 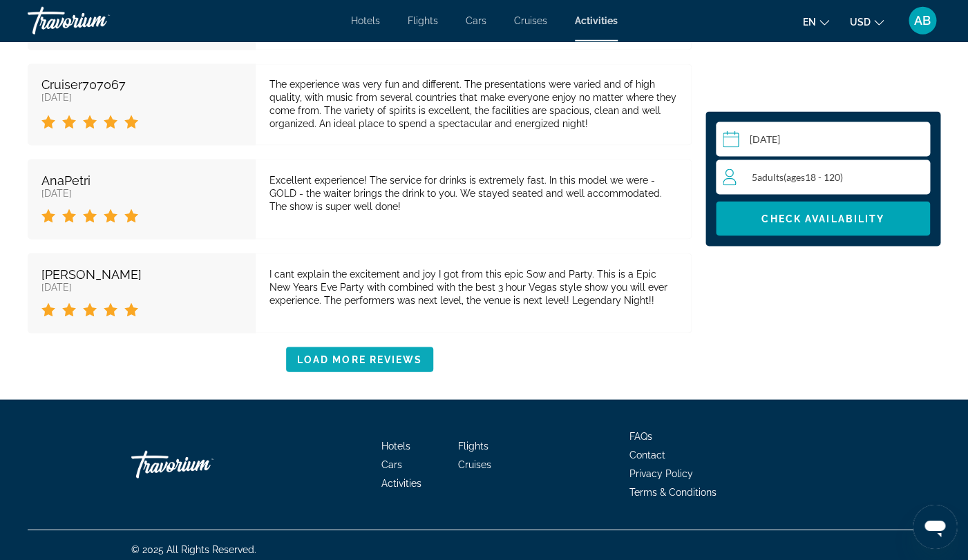 I want to click on span: Adults, so click(x=770, y=177).